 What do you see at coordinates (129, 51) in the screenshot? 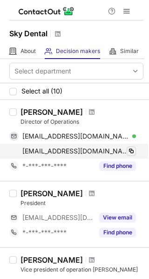
I see `span: Similar` at bounding box center [129, 51].